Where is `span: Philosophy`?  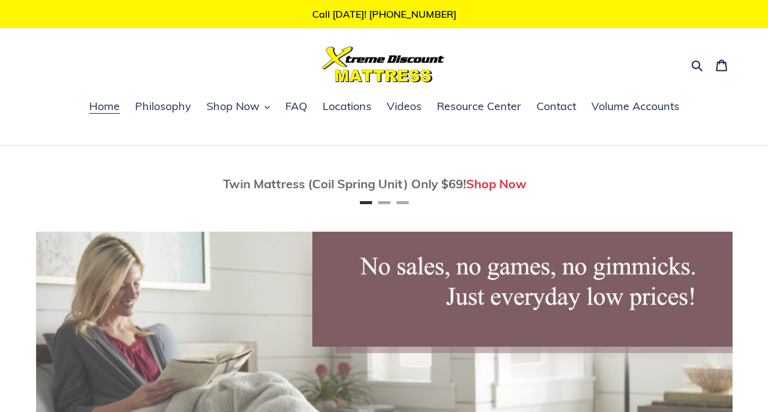
span: Philosophy is located at coordinates (163, 106).